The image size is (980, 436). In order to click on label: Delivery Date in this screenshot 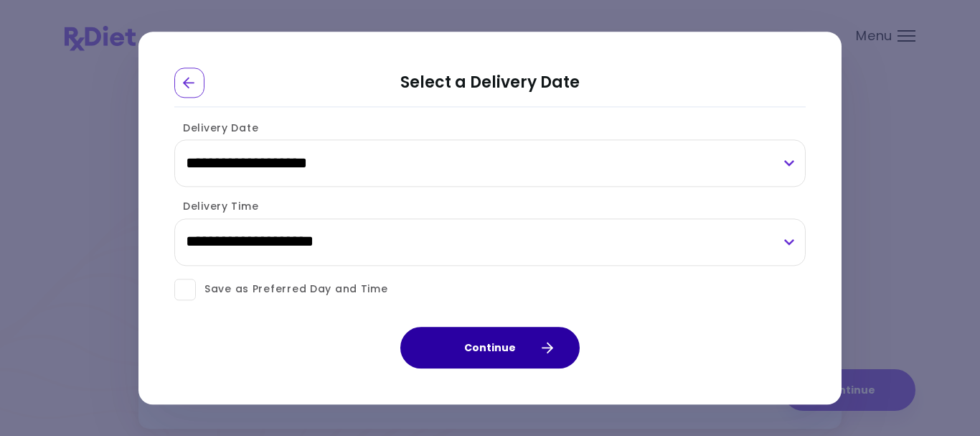, I will do `click(216, 127)`.